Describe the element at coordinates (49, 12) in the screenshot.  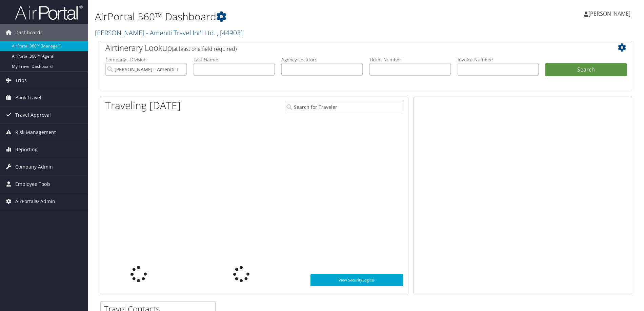
I see `img: airportal-logo.png` at that location.